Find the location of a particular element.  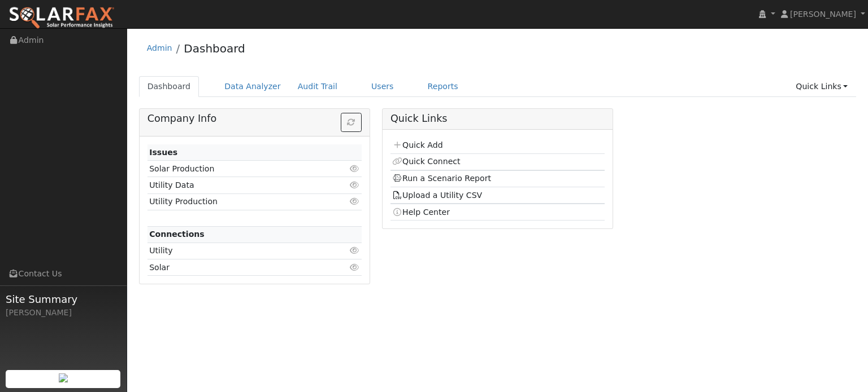

a: Run a Scenario Report is located at coordinates (442, 179).